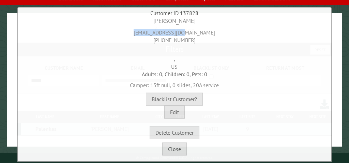 This screenshot has height=163, width=349. What do you see at coordinates (175, 74) in the screenshot?
I see `div: Adults: 0, Children: 0, Pets: 0` at bounding box center [175, 74].